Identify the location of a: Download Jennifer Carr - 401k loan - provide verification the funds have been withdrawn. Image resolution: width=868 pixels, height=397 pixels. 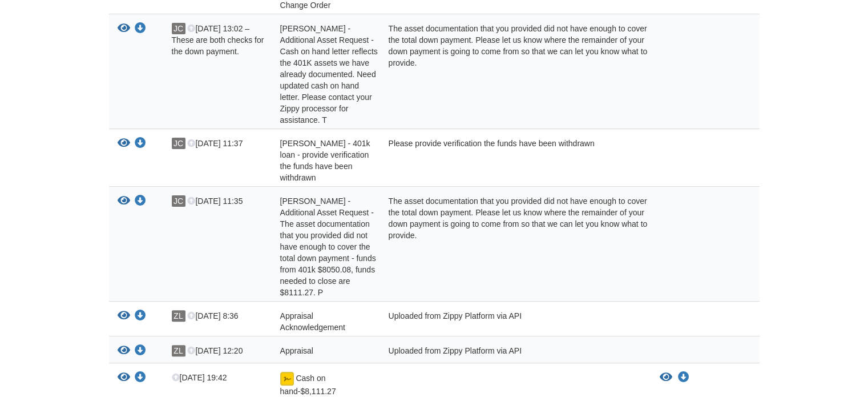
(140, 144).